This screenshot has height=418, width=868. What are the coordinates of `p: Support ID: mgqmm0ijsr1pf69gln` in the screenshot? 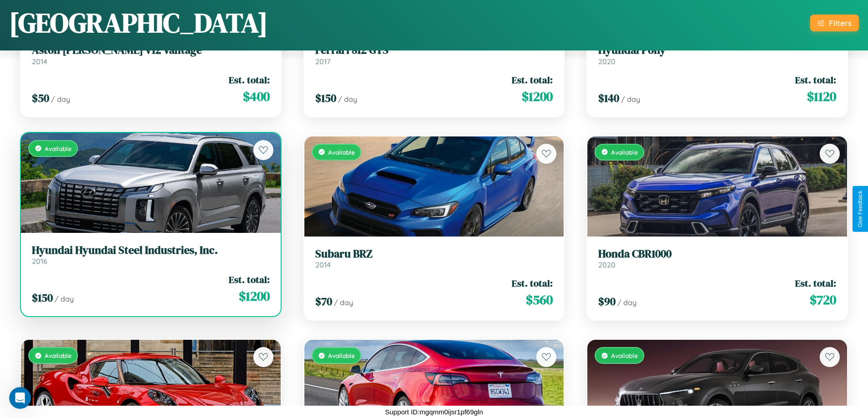 It's located at (434, 412).